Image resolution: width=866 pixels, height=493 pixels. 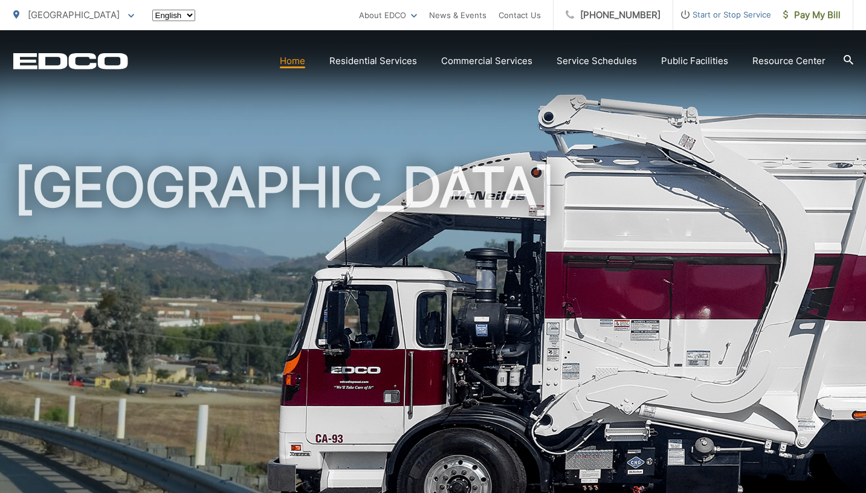 I want to click on a: Commercial Services, so click(x=487, y=61).